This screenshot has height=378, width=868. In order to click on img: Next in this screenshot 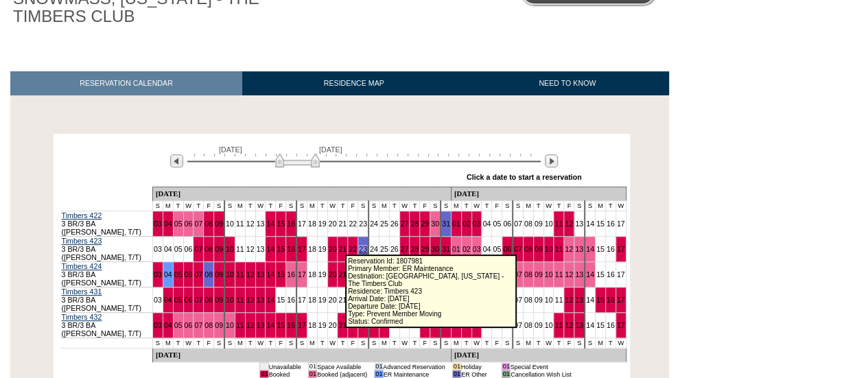, I will do `click(551, 160)`.